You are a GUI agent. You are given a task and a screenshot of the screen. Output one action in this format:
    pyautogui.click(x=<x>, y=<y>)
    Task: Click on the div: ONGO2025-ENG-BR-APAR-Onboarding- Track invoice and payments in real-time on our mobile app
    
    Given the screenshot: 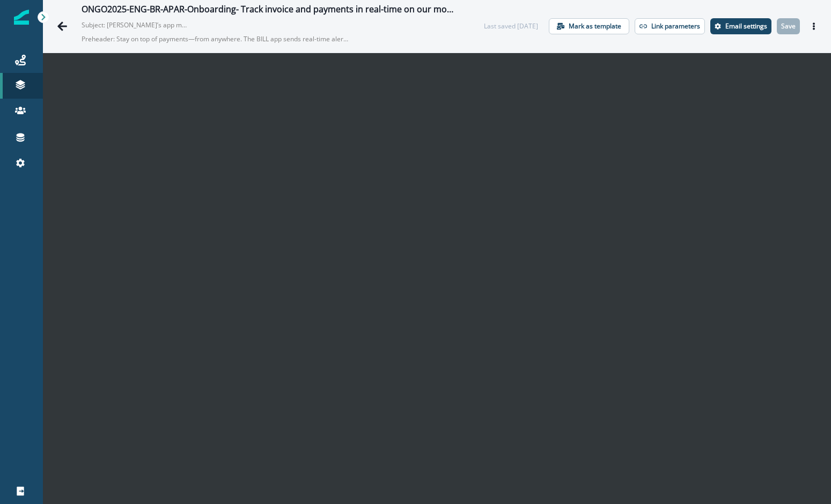 What is the action you would take?
    pyautogui.click(x=270, y=10)
    